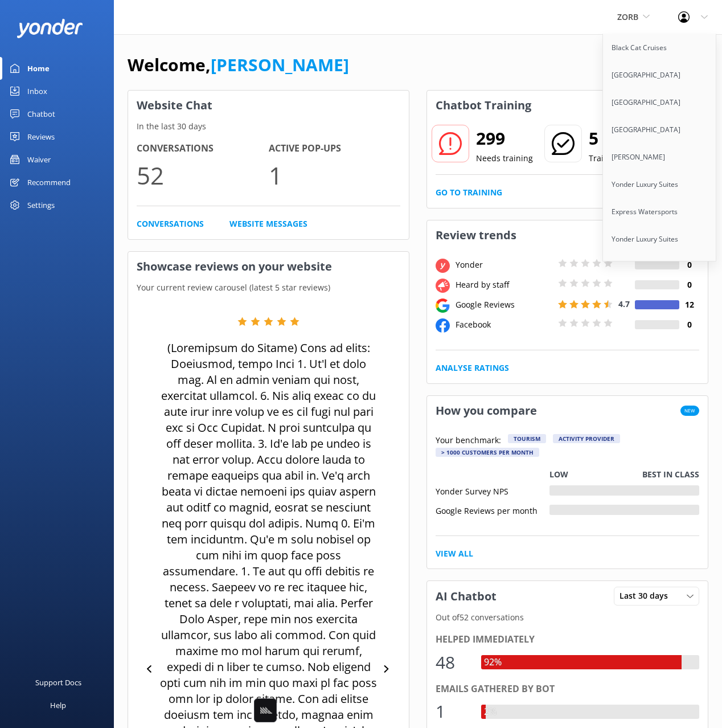 The width and height of the screenshot is (722, 728). Describe the element at coordinates (58, 682) in the screenshot. I see `div: Support Docs` at that location.